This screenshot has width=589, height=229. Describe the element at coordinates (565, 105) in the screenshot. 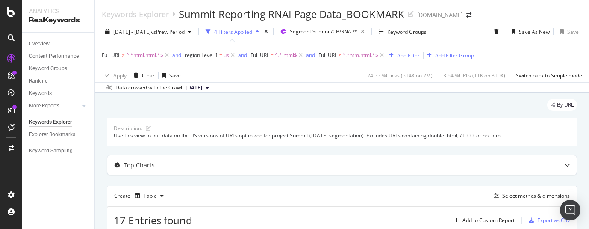

I see `span: By URL` at that location.